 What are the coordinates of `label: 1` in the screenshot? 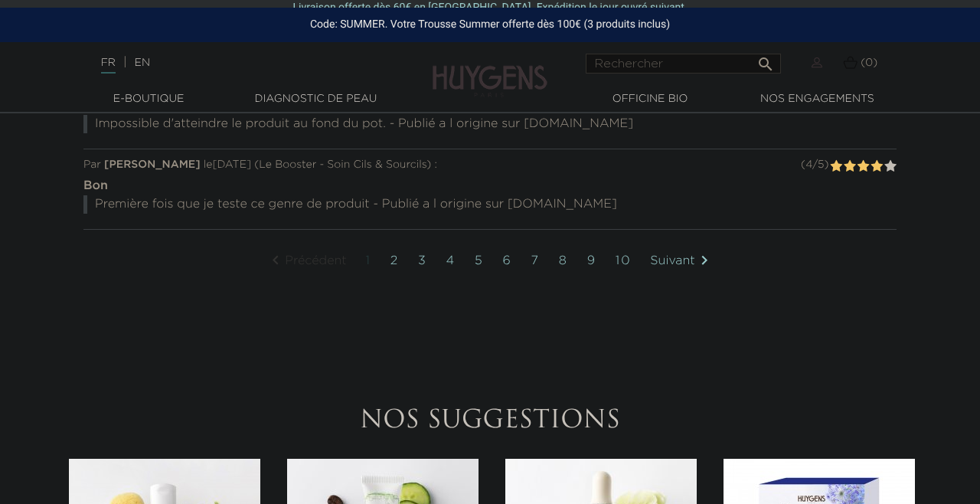 It's located at (835, 166).